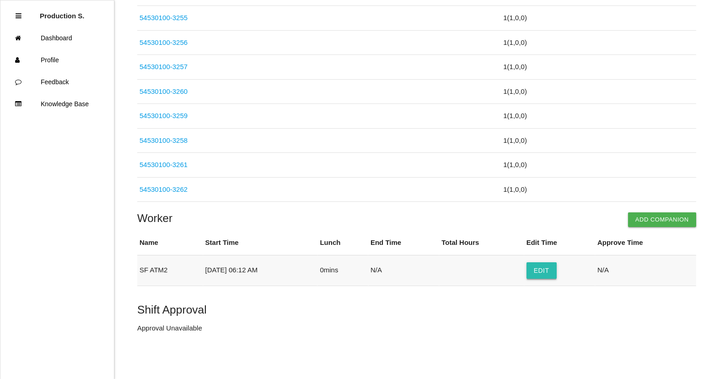 Image resolution: width=725 pixels, height=379 pixels. Describe the element at coordinates (57, 104) in the screenshot. I see `a: Knowledge Base` at that location.